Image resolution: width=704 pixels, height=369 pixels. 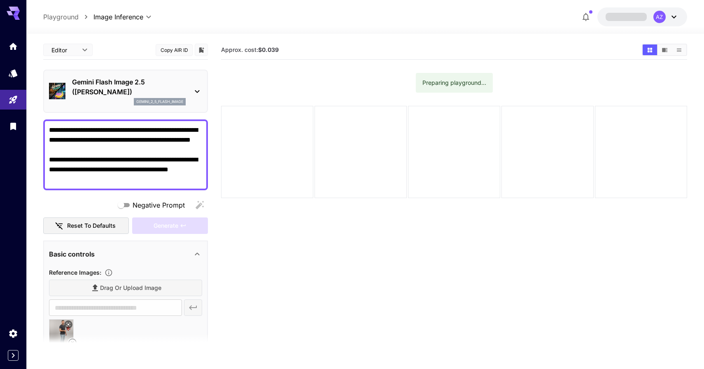 I want to click on nav: breadcrumb, so click(x=68, y=17).